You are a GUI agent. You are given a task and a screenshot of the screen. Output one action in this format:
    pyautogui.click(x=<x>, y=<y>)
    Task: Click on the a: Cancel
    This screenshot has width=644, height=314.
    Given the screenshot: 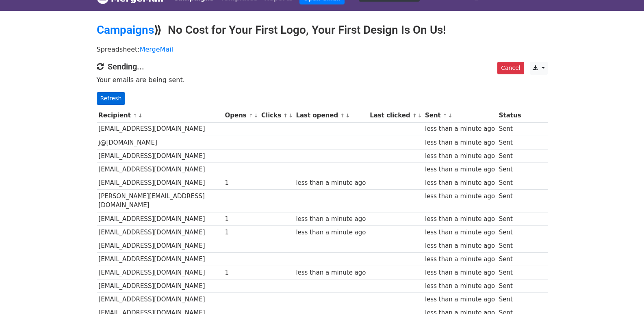 What is the action you would take?
    pyautogui.click(x=510, y=68)
    